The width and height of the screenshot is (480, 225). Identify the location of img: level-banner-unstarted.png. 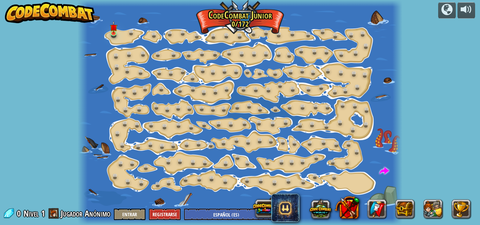
(114, 27).